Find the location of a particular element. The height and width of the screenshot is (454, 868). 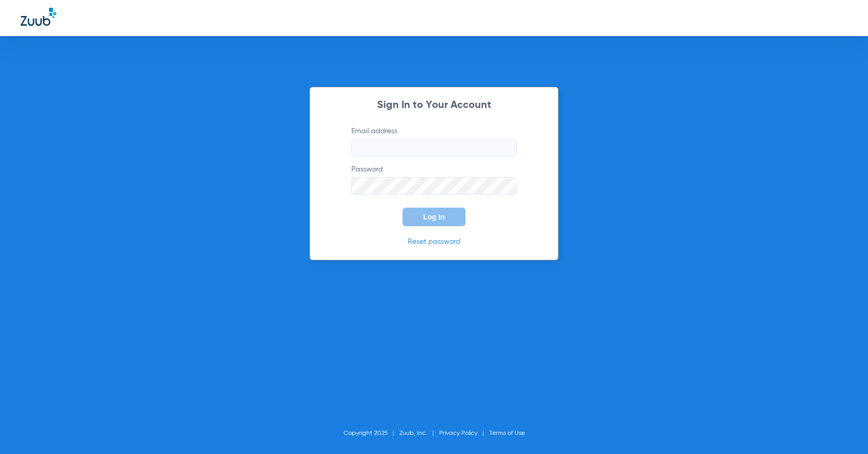

a: Privacy Policy is located at coordinates (458, 434).